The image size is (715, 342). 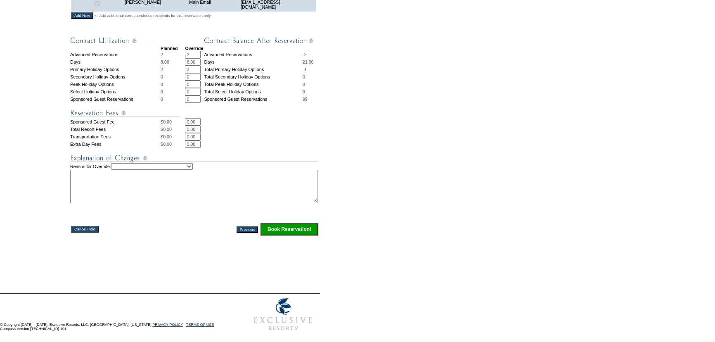 What do you see at coordinates (305, 99) in the screenshot?
I see `span: 99` at bounding box center [305, 99].